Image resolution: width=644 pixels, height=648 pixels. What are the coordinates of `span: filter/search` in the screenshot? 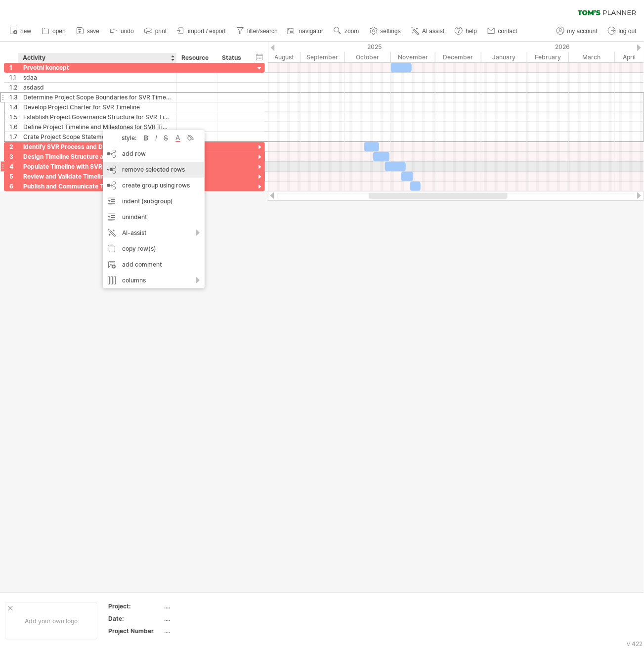 It's located at (262, 31).